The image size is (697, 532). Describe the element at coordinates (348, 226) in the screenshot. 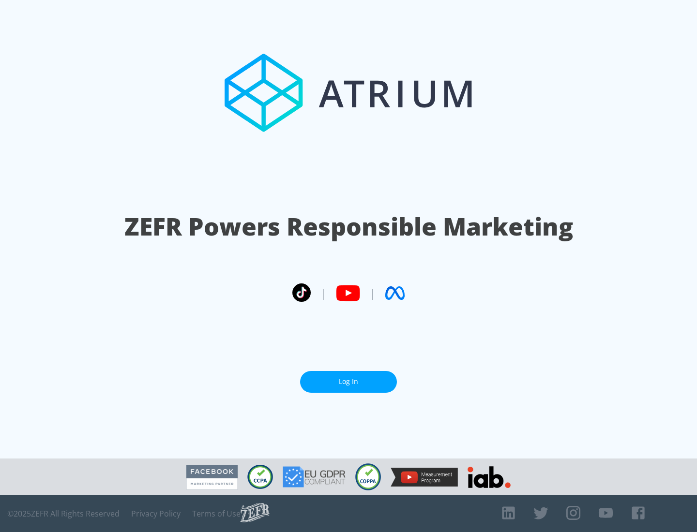

I see `h1: ZEFR Powers Responsible Marketing` at that location.